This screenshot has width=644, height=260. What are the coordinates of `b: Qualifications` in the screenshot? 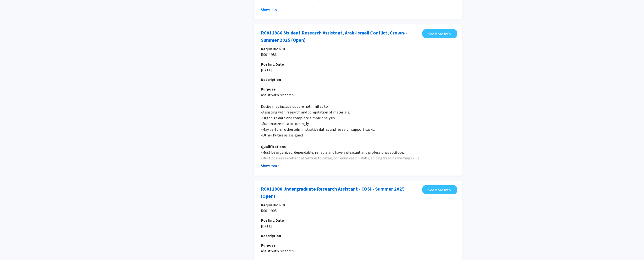 It's located at (274, 147).